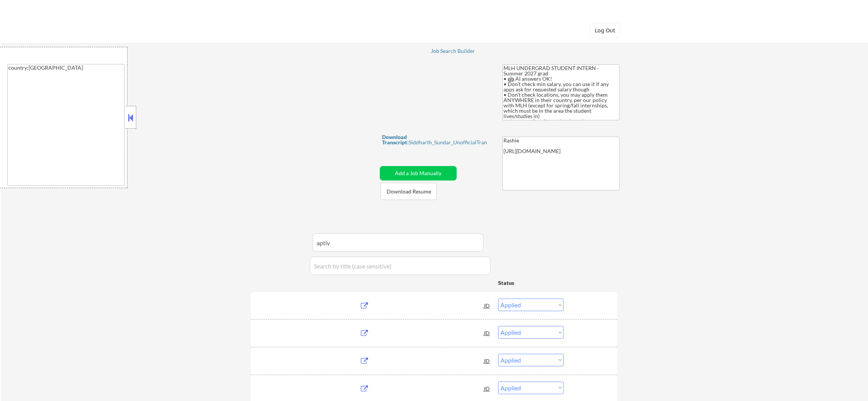 The image size is (868, 401). I want to click on div: Job Search Builder, so click(453, 51).